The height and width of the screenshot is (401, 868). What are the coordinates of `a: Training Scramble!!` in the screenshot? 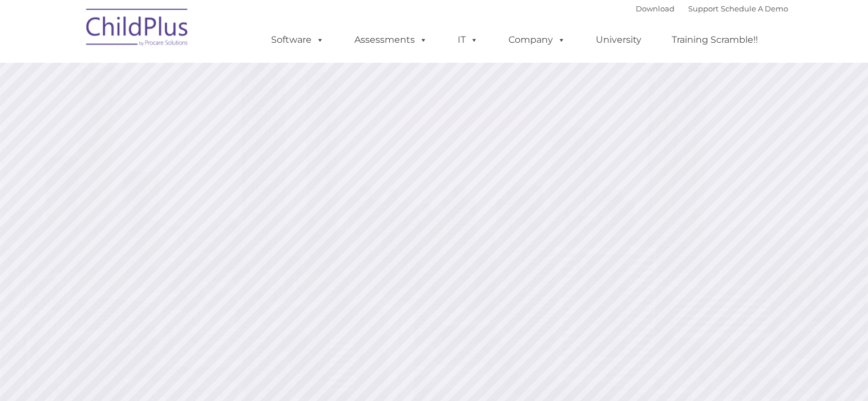 It's located at (715, 40).